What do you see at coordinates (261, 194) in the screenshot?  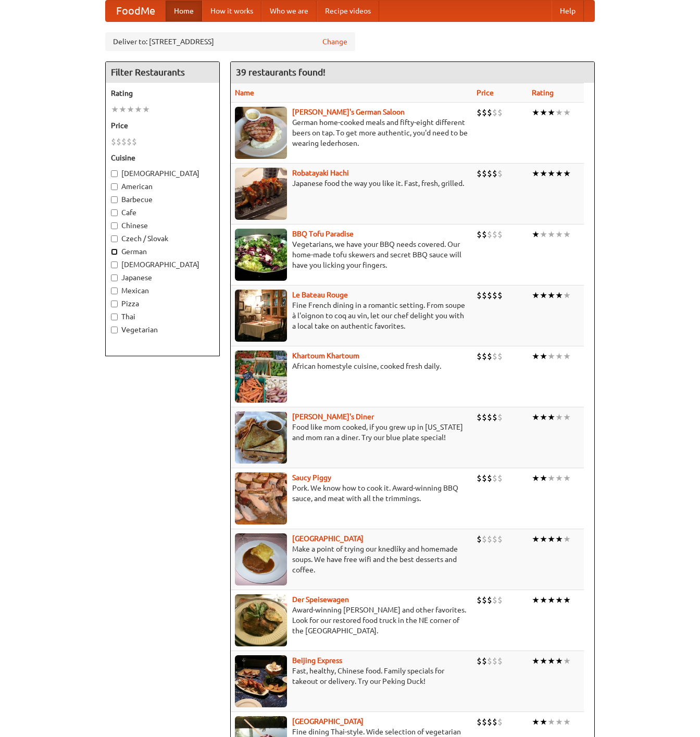 I see `img: robatayaki.jpg` at bounding box center [261, 194].